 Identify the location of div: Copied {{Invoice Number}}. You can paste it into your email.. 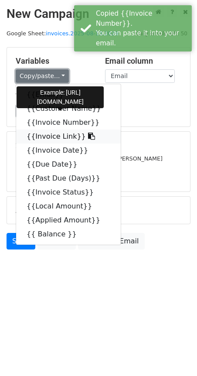
(142, 28).